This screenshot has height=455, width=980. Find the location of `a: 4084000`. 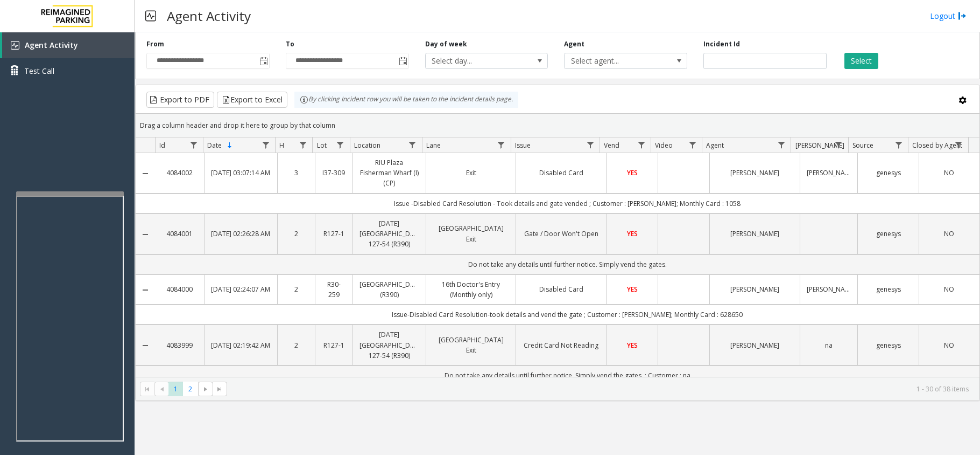

a: 4084000 is located at coordinates (179, 289).